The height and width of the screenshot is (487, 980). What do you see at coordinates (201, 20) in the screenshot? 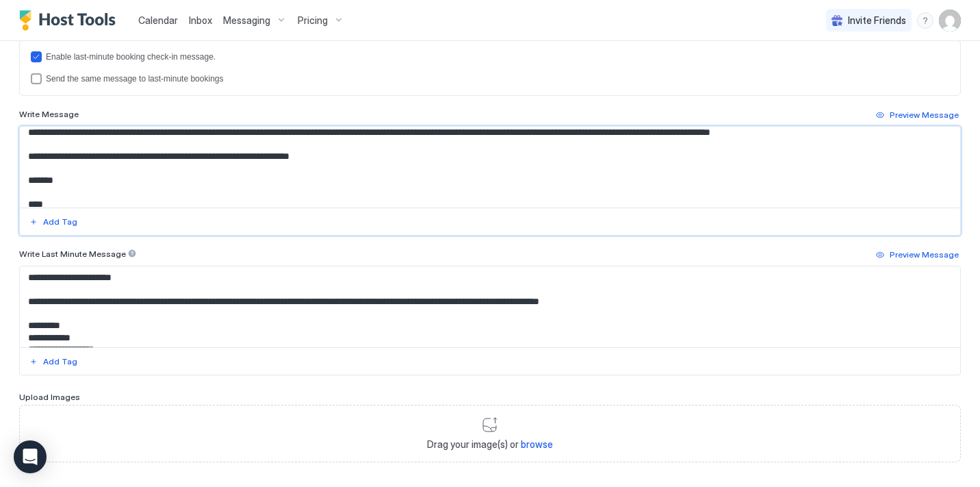
I see `a: Inbox` at bounding box center [201, 20].